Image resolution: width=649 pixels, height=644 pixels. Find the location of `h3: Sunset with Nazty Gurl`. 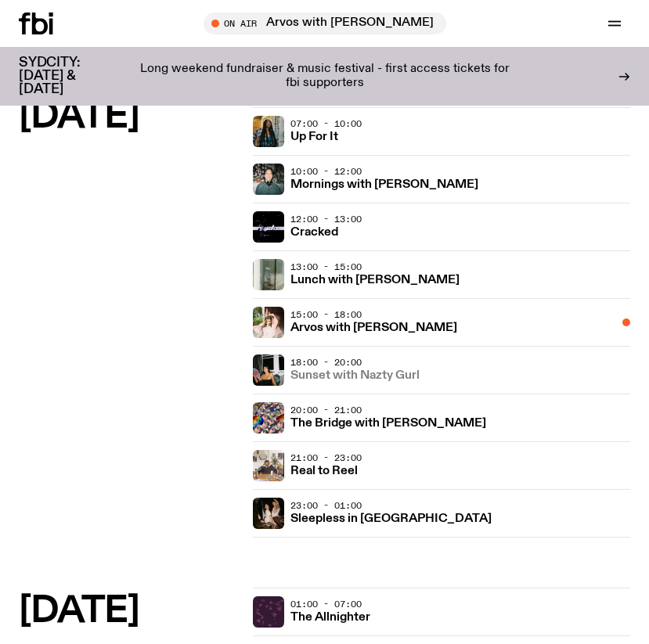

h3: Sunset with Nazty Gurl is located at coordinates (354, 376).